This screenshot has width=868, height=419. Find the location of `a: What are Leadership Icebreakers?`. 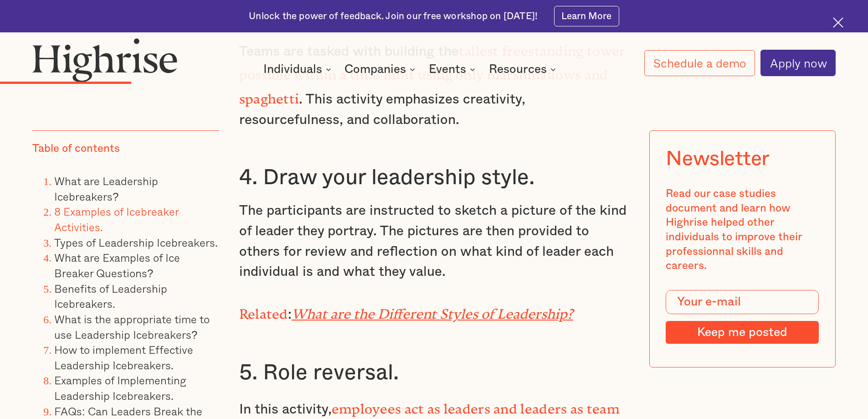

a: What are Leadership Icebreakers? is located at coordinates (106, 188).